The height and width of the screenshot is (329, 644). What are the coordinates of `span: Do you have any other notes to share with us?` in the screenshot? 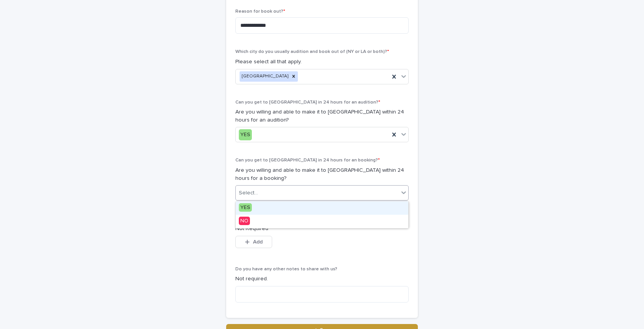 It's located at (286, 269).